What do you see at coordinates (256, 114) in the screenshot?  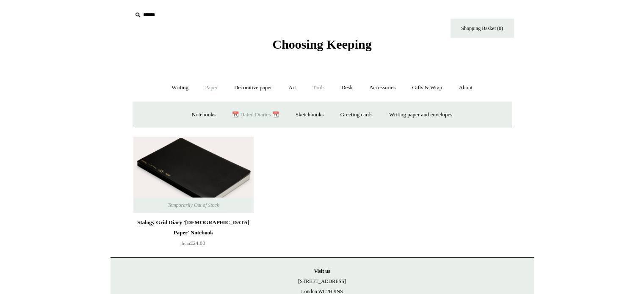 I see `a: 📆 Dated Diaries 📆` at bounding box center [256, 114].